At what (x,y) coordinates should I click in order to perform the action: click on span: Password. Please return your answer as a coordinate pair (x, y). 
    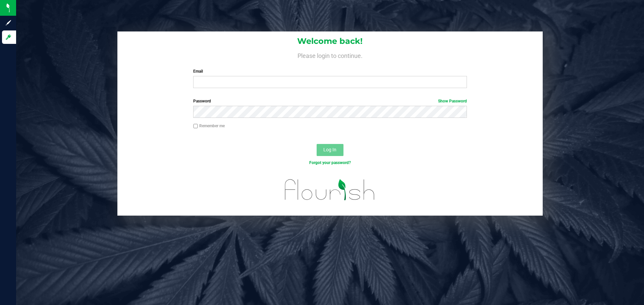
    Looking at the image, I should click on (202, 101).